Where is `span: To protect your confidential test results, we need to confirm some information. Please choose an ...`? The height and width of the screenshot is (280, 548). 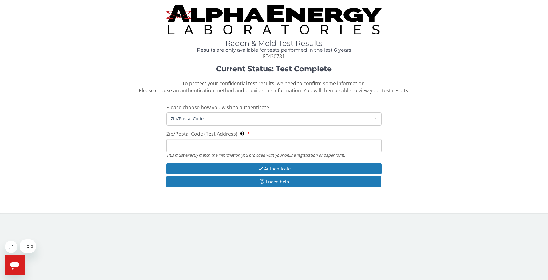 span: To protect your confidential test results, we need to confirm some information. Please choose an ... is located at coordinates (274, 87).